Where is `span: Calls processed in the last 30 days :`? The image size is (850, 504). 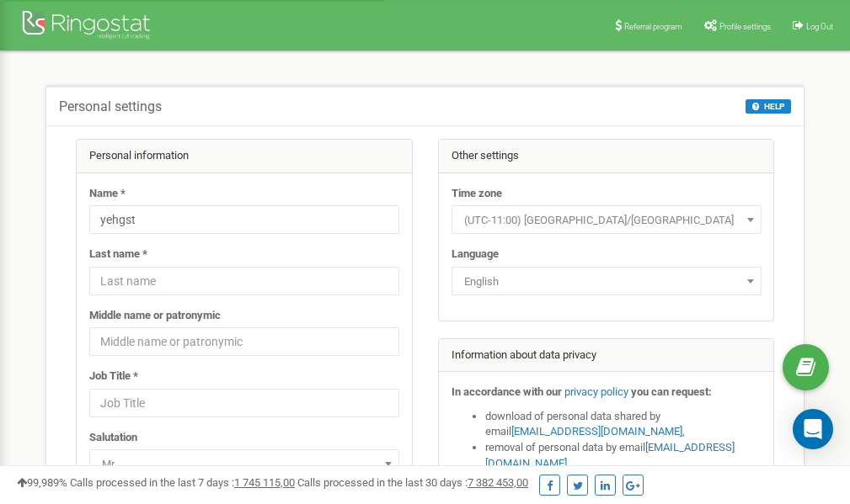
span: Calls processed in the last 30 days : is located at coordinates (413, 483).